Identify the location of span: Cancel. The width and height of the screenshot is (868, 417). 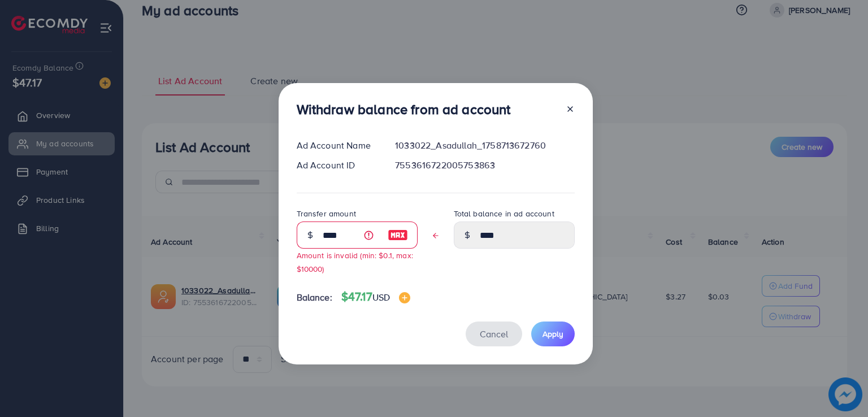
(494, 334).